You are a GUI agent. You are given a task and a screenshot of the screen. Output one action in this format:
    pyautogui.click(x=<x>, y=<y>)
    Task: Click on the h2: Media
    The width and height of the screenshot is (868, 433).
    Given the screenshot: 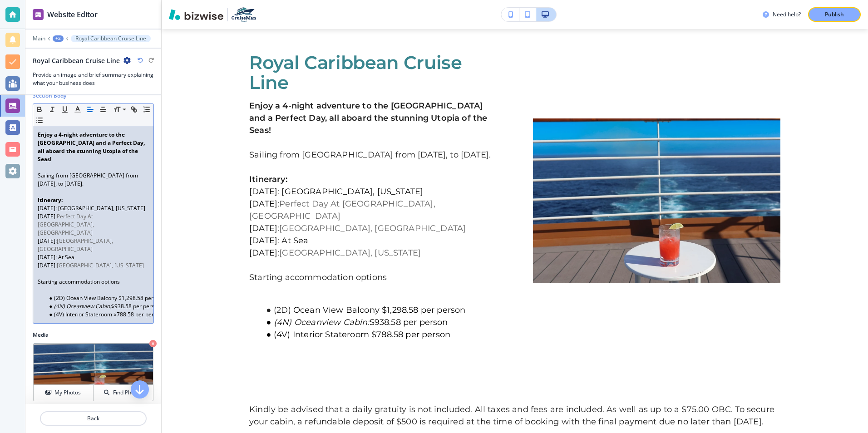 What is the action you would take?
    pyautogui.click(x=93, y=335)
    